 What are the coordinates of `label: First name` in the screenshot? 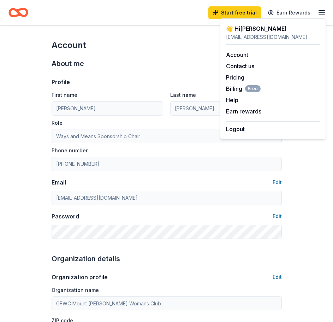 It's located at (64, 95).